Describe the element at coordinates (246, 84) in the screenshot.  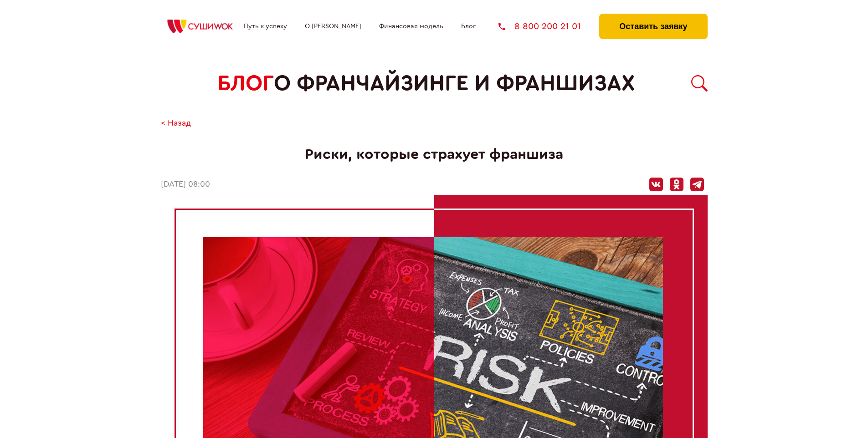
I see `span: БЛОГ` at that location.